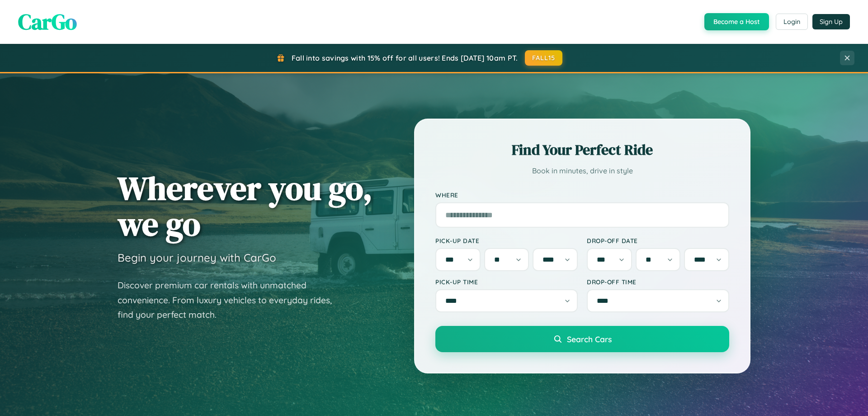  Describe the element at coordinates (658, 282) in the screenshot. I see `label: Drop-off Time` at that location.